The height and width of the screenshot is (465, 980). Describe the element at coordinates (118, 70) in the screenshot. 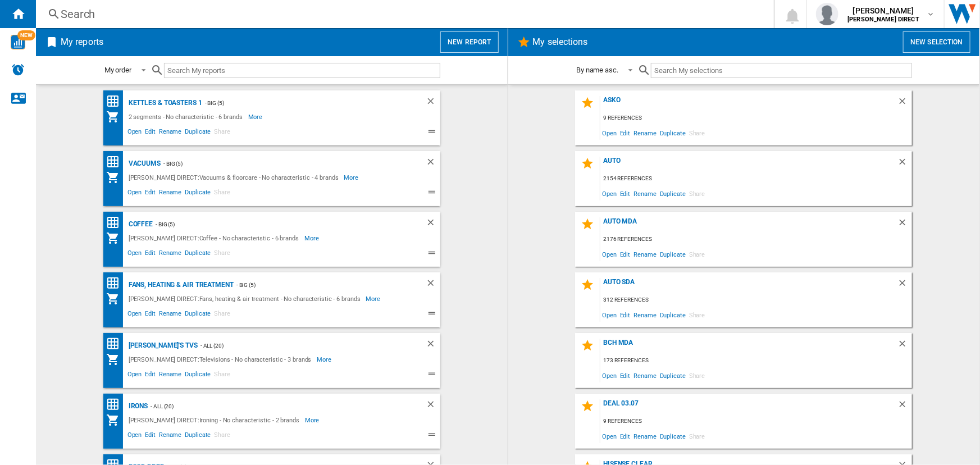

I see `div: My order` at that location.